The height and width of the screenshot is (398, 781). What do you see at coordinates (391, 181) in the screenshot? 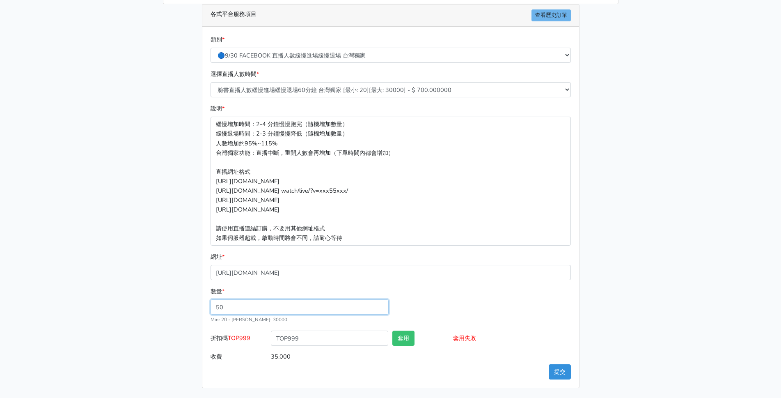
I see `p: 緩慢增加時間：2-4 分鐘慢慢跑完（隨機增加數量） 緩慢退場時間：2-3 分鐘慢慢降低（隨機增加數量） 人數增加約95%~115% 台灣獨家功能：直播中斷，重開人數會再增加（下單時間內都會增加）...` at bounding box center [391, 181].